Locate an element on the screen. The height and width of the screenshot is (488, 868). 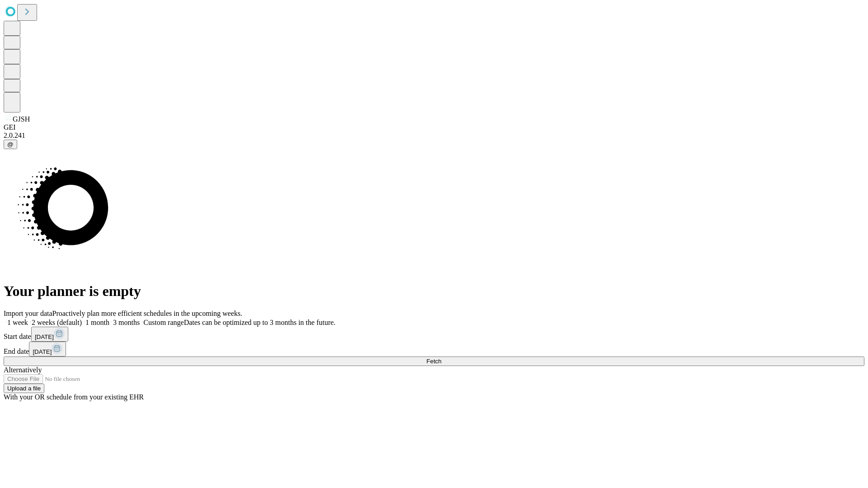
span: 2 weeks (default) is located at coordinates (56, 322).